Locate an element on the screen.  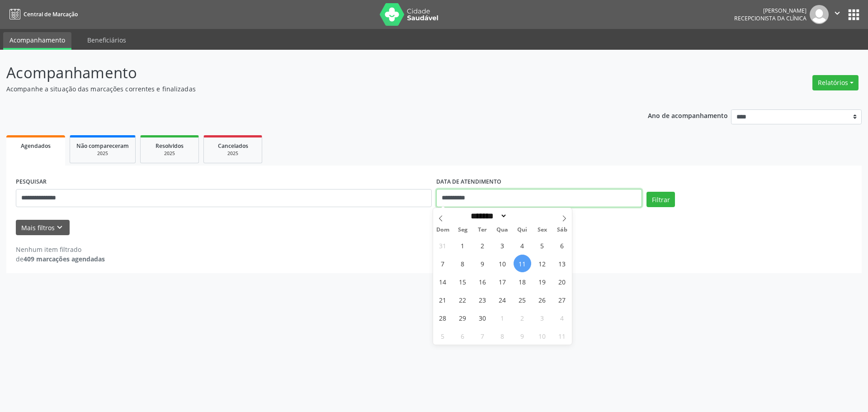
input: Year is located at coordinates (522, 215).